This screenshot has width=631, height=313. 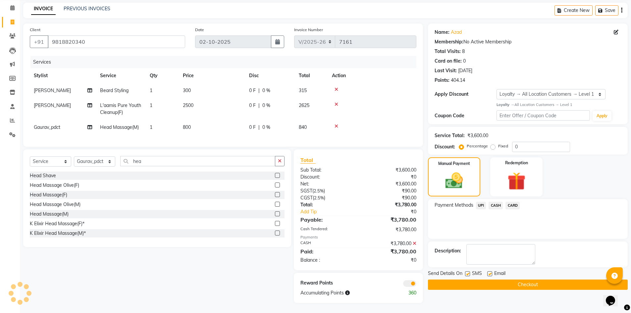 I want to click on label: Client, so click(x=35, y=30).